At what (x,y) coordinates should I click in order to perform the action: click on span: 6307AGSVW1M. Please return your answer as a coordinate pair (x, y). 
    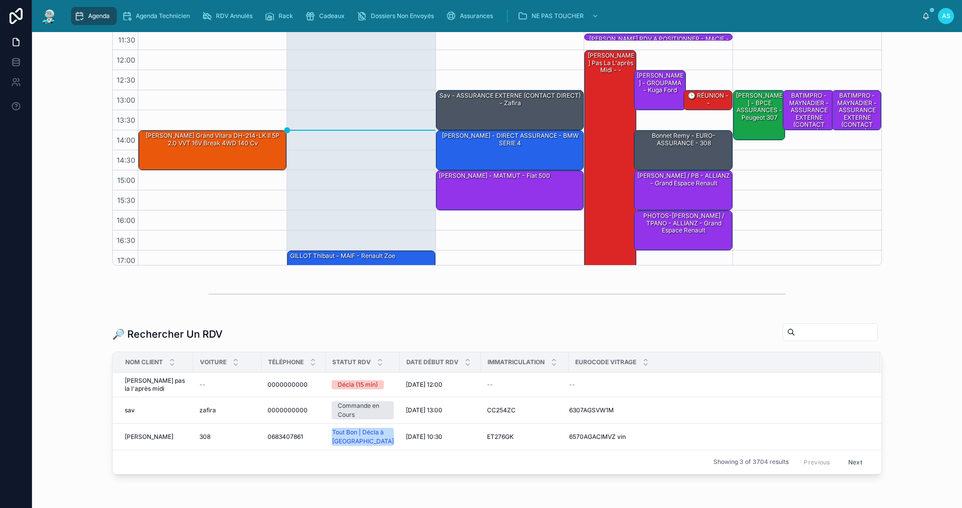
    Looking at the image, I should click on (591, 410).